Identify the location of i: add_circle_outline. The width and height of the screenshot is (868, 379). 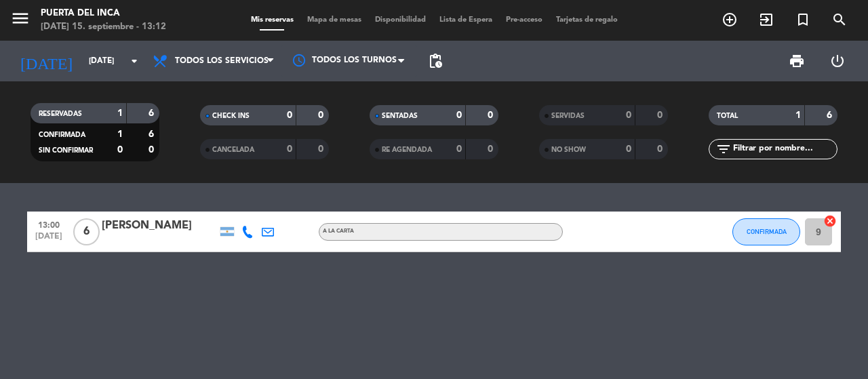
(729, 20).